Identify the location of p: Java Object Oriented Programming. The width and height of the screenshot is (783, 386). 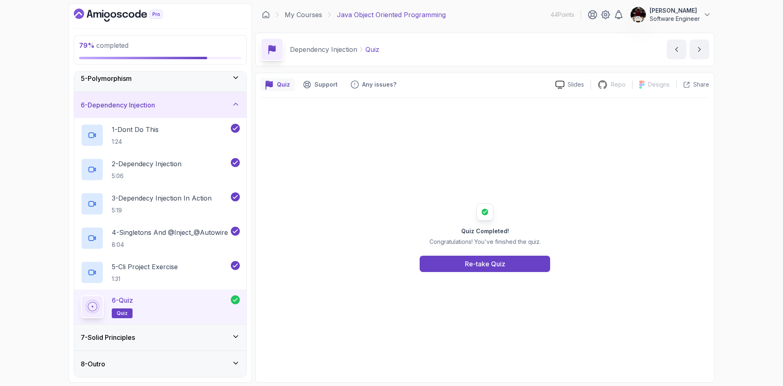
(391, 15).